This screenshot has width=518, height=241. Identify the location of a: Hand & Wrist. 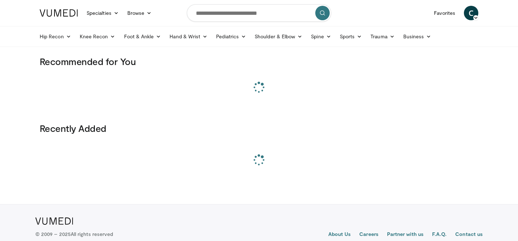
(188, 36).